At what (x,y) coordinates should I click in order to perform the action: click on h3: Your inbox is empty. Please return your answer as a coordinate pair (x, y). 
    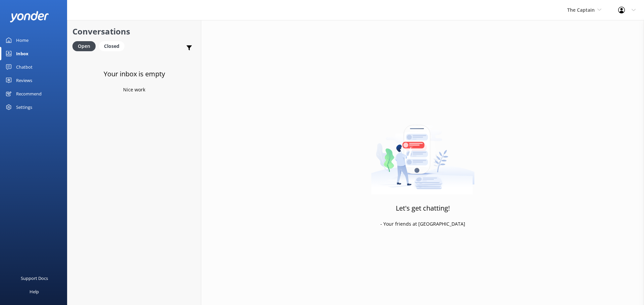
    Looking at the image, I should click on (134, 74).